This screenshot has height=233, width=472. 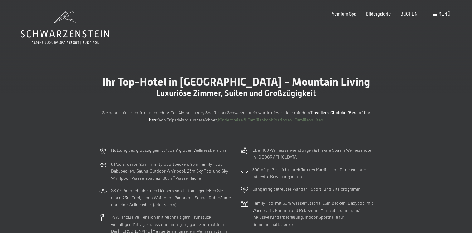 What do you see at coordinates (169, 150) in the screenshot?
I see `p: Nutzung des großzügigen, 7.700 m² großen Wellnessbereichs` at bounding box center [169, 150].